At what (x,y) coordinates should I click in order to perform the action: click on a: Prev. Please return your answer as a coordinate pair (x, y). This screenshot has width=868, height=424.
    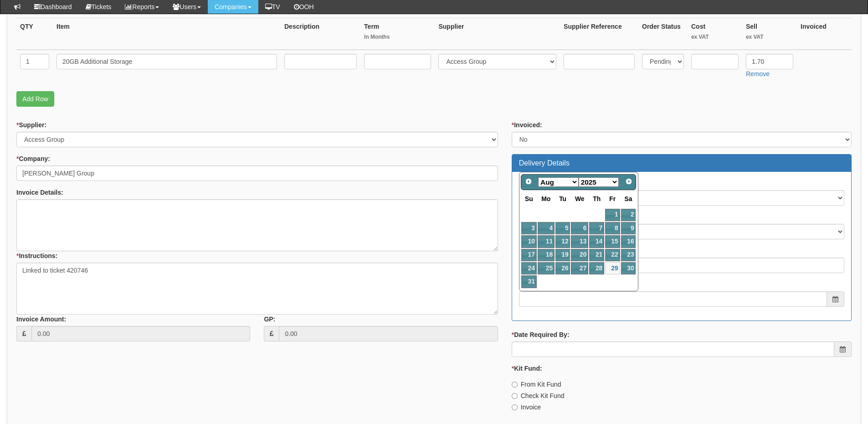
    Looking at the image, I should click on (528, 182).